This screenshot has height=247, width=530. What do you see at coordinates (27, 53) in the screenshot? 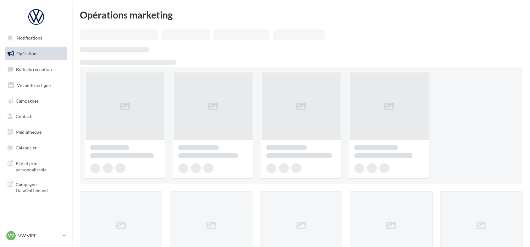
I see `span: Opérations` at bounding box center [27, 53].